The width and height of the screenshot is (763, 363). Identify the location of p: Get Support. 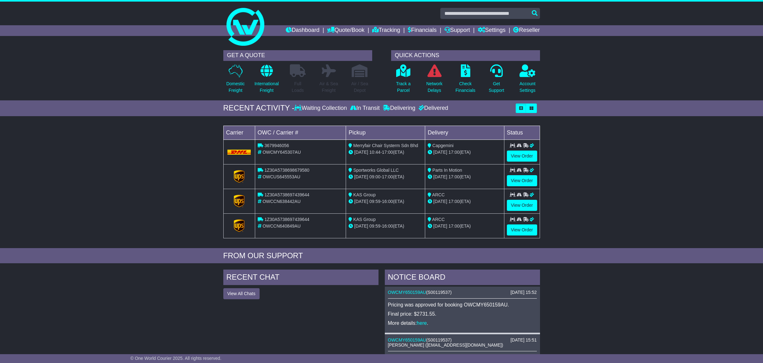
(496, 87).